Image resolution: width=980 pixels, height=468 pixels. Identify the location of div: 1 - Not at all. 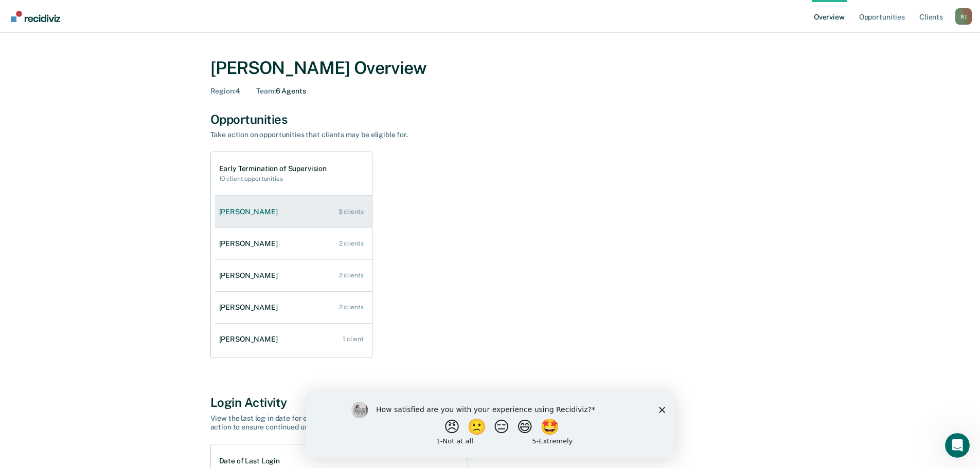
(118, 49).